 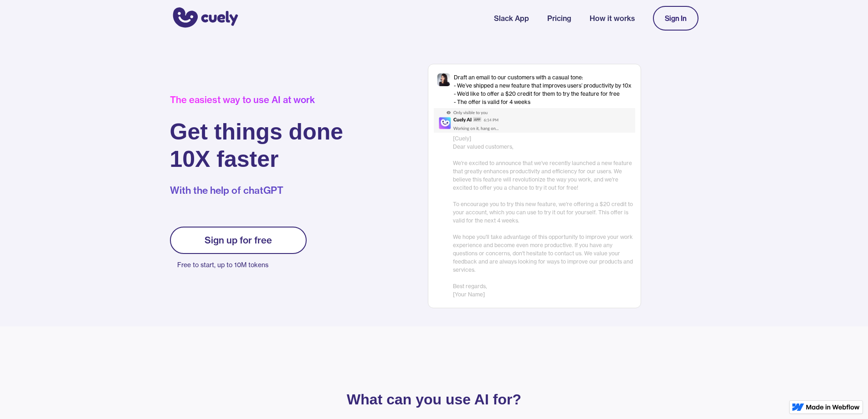 What do you see at coordinates (833, 407) in the screenshot?
I see `img: Made in Webflow` at bounding box center [833, 407].